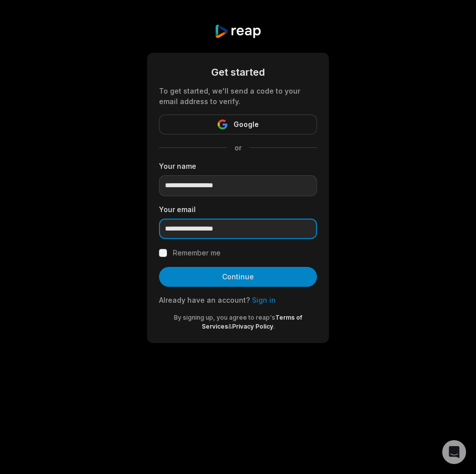  I want to click on span: Google, so click(246, 125).